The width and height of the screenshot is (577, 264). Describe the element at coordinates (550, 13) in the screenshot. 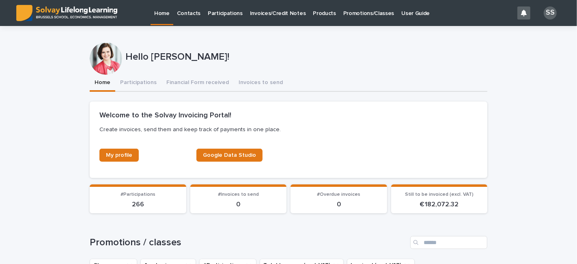

I see `div: SS` at that location.